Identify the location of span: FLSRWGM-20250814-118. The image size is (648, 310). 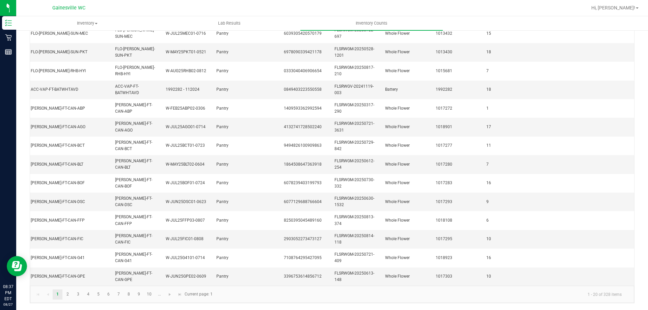
(354, 239).